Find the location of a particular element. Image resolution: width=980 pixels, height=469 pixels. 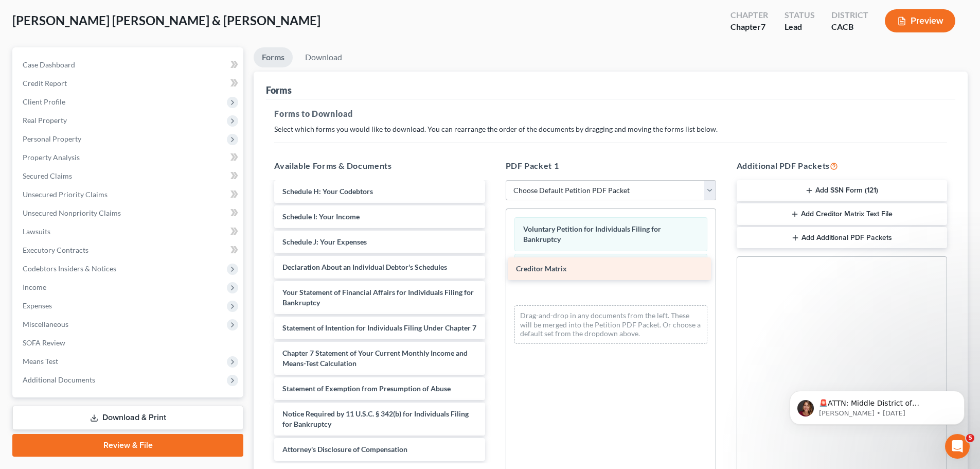

img: Profile image for Katie is located at coordinates (31, 39).